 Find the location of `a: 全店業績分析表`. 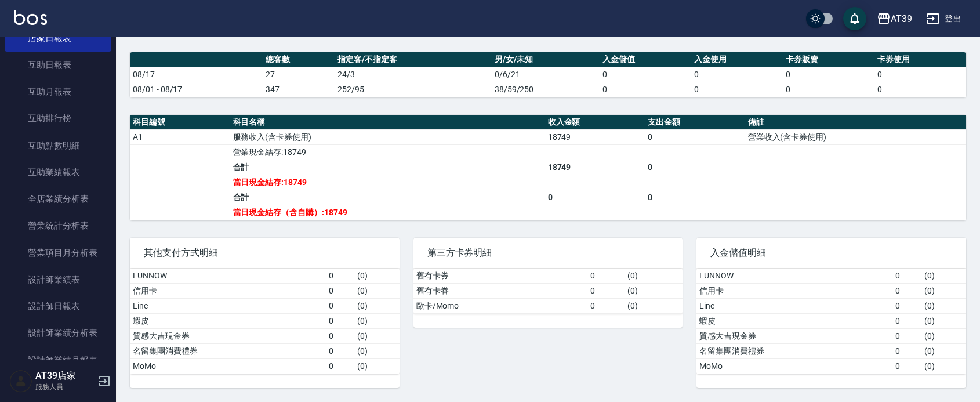

a: 全店業績分析表 is located at coordinates (58, 199).